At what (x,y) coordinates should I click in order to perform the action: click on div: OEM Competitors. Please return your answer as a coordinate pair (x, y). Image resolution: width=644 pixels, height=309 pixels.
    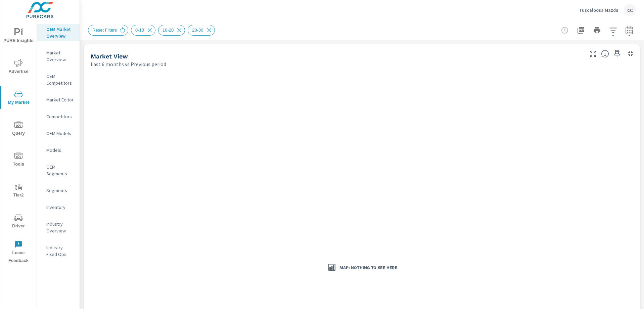
    Looking at the image, I should click on (58, 79).